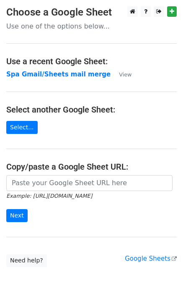 Image resolution: width=183 pixels, height=283 pixels. Describe the element at coordinates (125, 74) in the screenshot. I see `small: View` at that location.